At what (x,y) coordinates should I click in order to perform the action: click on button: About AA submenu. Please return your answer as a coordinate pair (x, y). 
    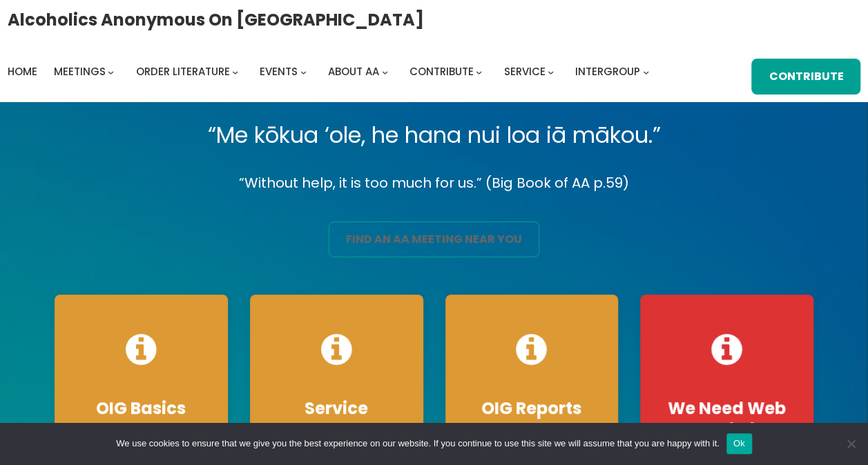
    Looking at the image, I should click on (384, 71).